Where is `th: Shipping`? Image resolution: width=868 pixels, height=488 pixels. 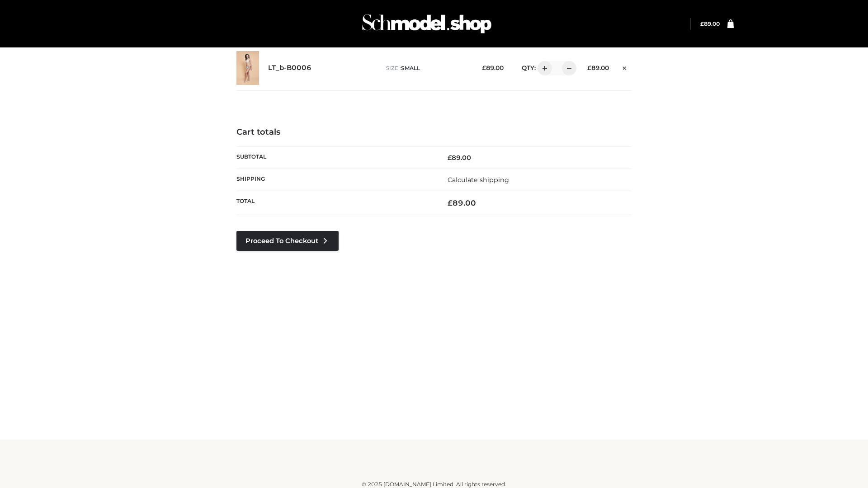 th: Shipping is located at coordinates (335, 179).